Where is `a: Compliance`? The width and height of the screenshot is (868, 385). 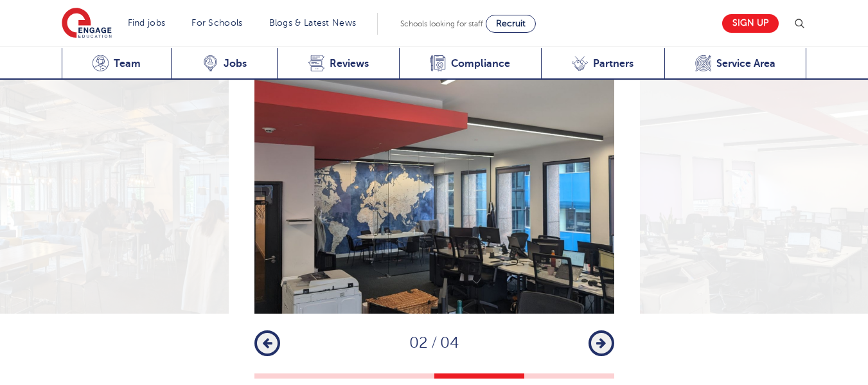 a: Compliance is located at coordinates (470, 63).